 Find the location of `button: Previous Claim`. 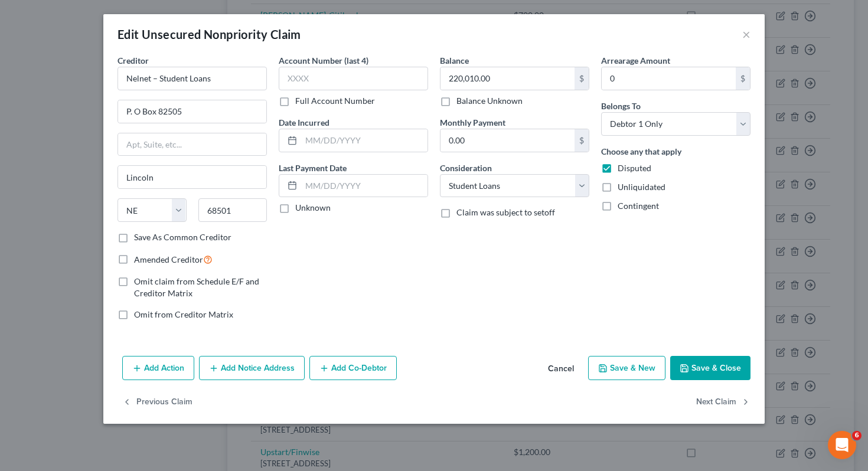

button: Previous Claim is located at coordinates (157, 402).